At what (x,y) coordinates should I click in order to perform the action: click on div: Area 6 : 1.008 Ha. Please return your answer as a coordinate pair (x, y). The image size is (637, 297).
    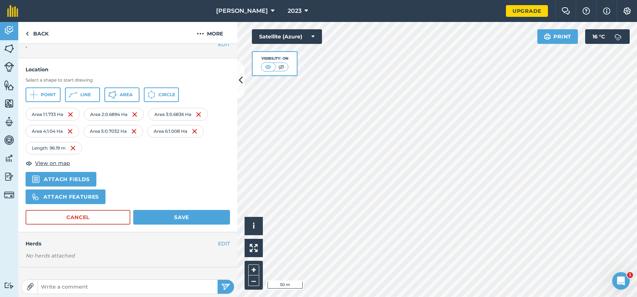
    Looking at the image, I should click on (176, 131).